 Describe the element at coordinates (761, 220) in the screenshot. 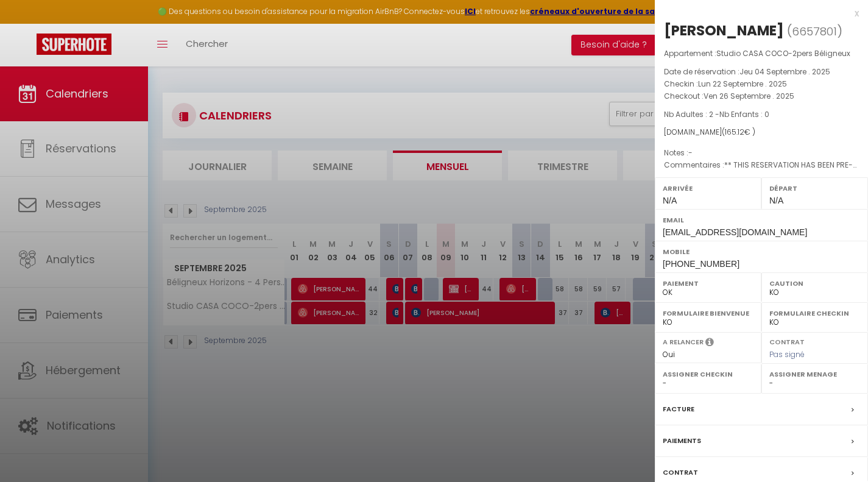

I see `label: Email` at that location.